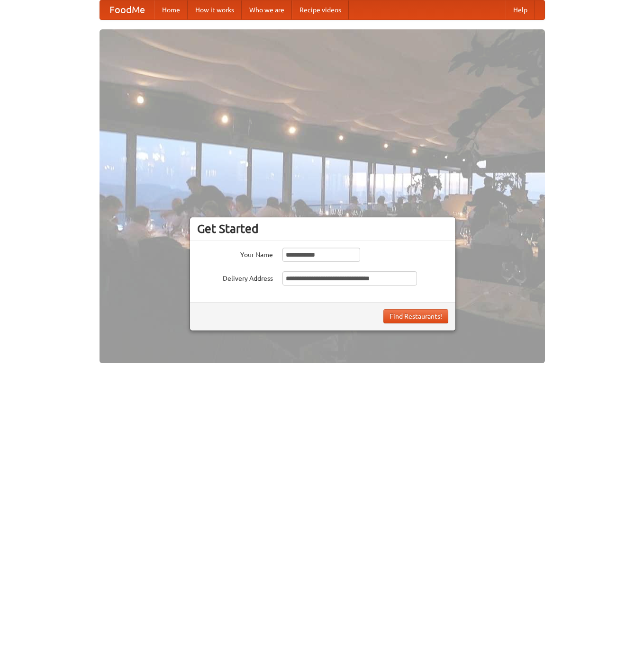 The image size is (644, 670). Describe the element at coordinates (235, 253) in the screenshot. I see `label: Your Name` at that location.